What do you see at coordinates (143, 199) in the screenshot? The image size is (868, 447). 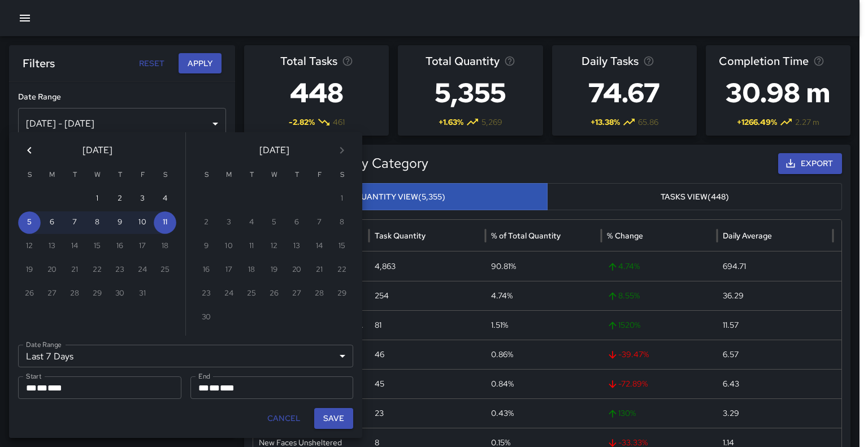 I see `button: 3` at bounding box center [143, 199].